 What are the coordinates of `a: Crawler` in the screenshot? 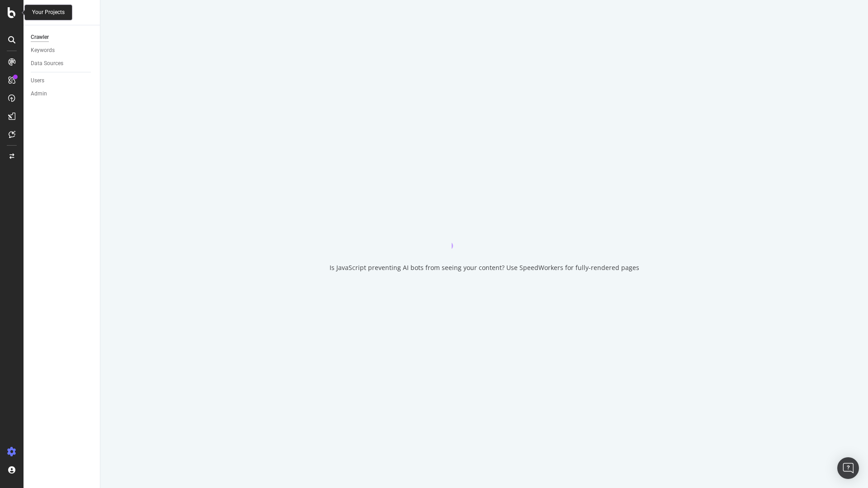 It's located at (62, 37).